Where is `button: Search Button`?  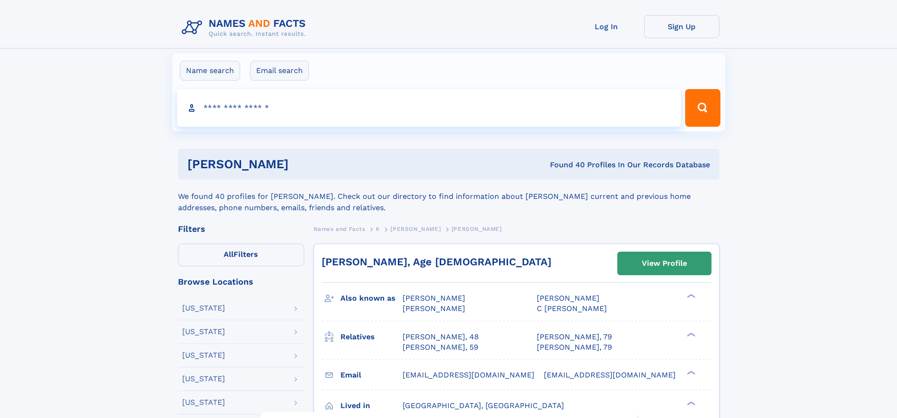 button: Search Button is located at coordinates (703, 108).